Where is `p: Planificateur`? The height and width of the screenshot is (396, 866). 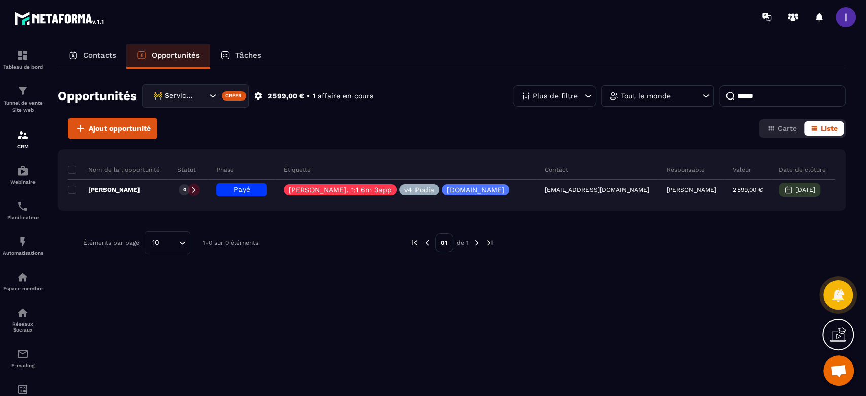
p: Planificateur is located at coordinates (23, 217).